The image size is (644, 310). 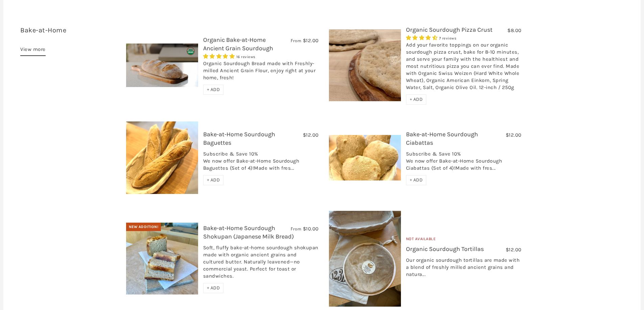 What do you see at coordinates (365, 158) in the screenshot?
I see `img: Bake-at-Home Sourdough Ciabattas` at bounding box center [365, 158].